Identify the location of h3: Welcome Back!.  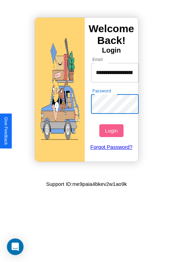
(111, 35).